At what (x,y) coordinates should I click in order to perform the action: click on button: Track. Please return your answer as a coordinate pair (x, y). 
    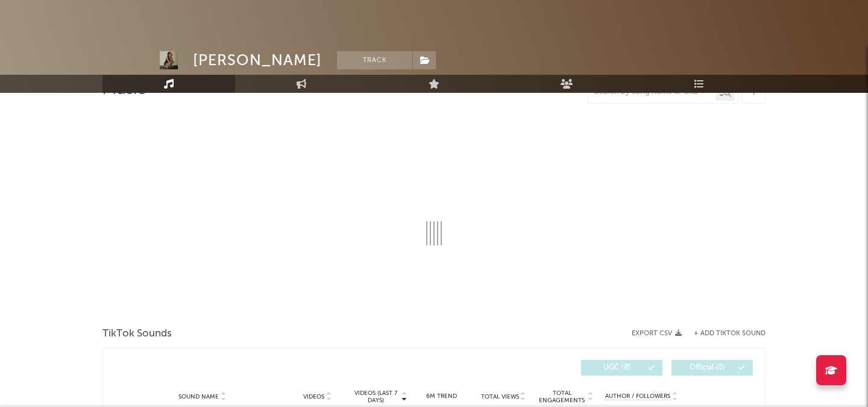
    Looking at the image, I should click on (375, 60).